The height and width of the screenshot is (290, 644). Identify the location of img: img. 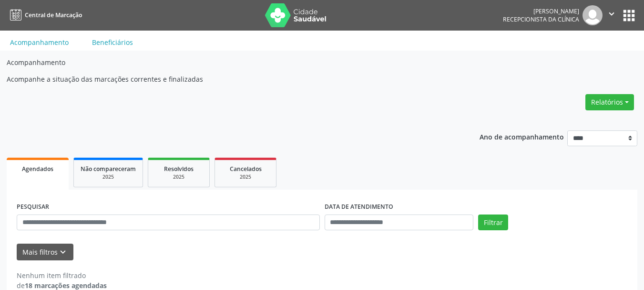
(593, 15).